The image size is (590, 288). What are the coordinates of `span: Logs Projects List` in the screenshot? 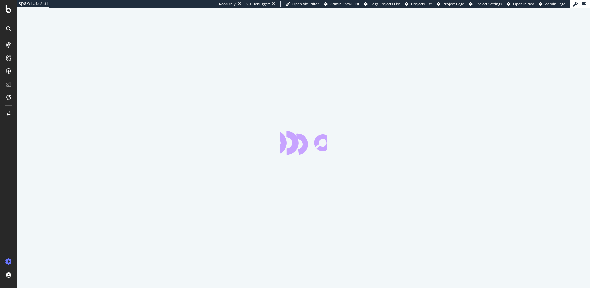 It's located at (385, 4).